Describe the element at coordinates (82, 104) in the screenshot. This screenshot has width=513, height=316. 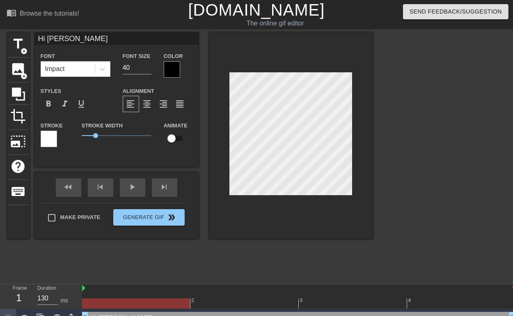
I see `span: format_underline` at that location.